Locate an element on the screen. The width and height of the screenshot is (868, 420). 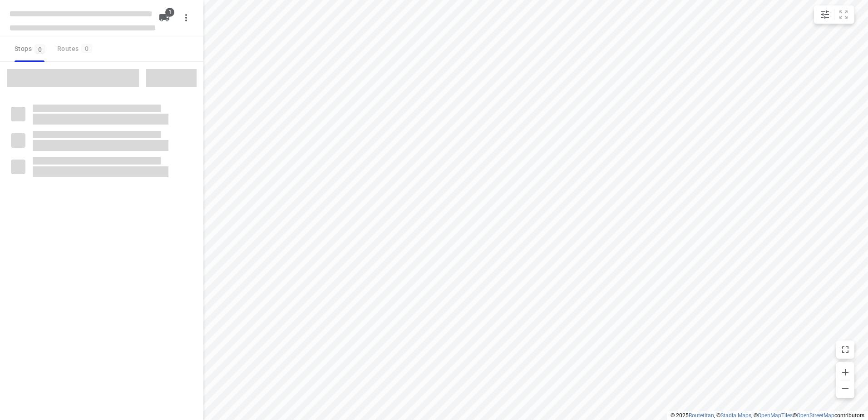
button: Map settings is located at coordinates (825, 14).